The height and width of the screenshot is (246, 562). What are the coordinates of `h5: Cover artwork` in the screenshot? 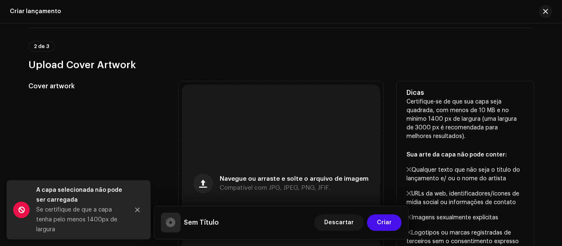 It's located at (97, 86).